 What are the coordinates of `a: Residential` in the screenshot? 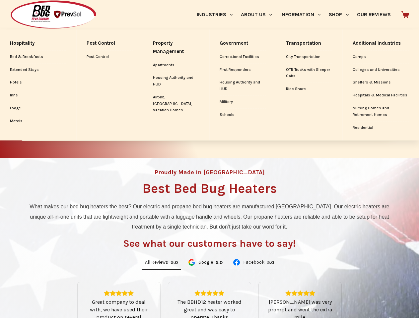 It's located at (381, 128).